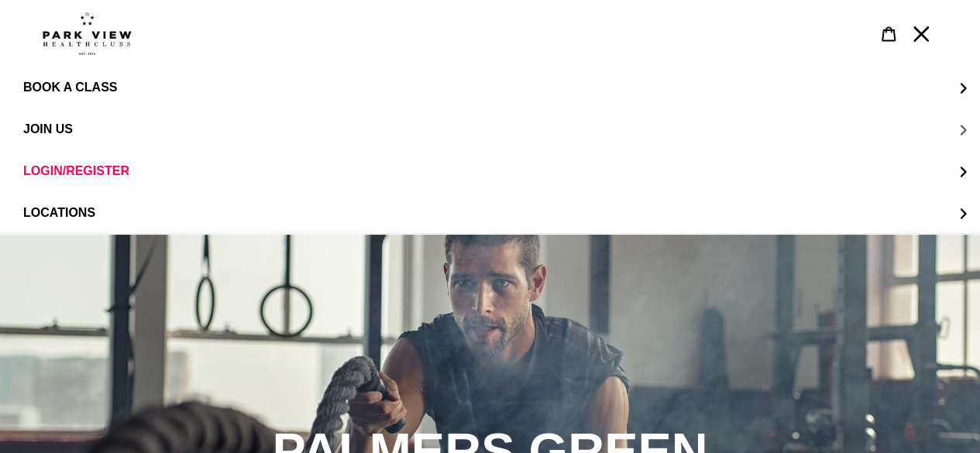 The width and height of the screenshot is (980, 453). I want to click on button: Menu, so click(921, 33).